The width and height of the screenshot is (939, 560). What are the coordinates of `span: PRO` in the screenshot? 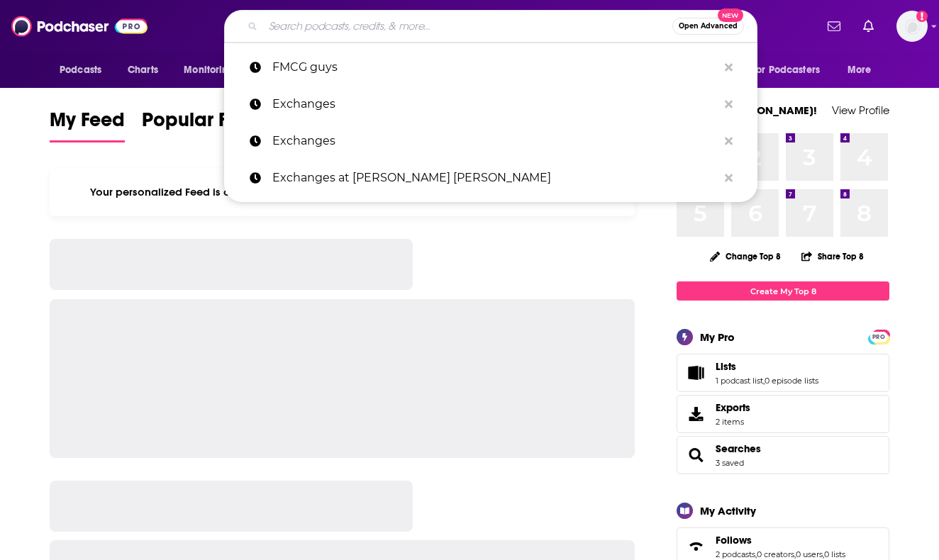 It's located at (878, 337).